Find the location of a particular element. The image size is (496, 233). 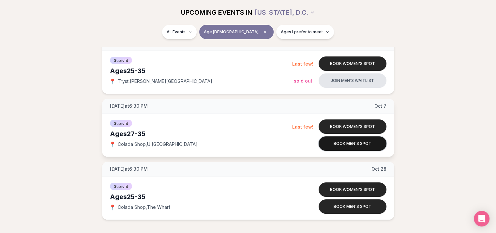

button: Ages I prefer to meet is located at coordinates (305, 32).